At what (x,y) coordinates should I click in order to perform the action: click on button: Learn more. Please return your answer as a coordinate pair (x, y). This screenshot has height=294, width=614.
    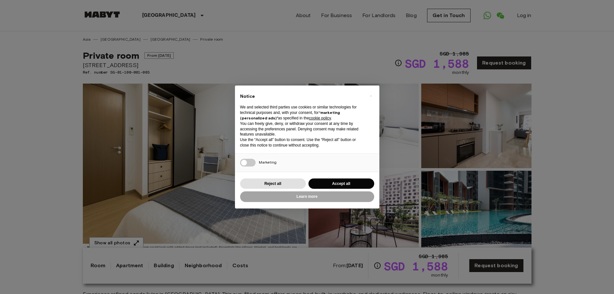
    Looking at the image, I should click on (307, 196).